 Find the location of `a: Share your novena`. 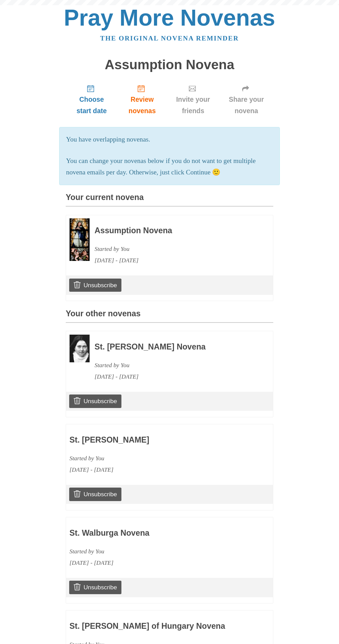

a: Share your novena is located at coordinates (246, 99).